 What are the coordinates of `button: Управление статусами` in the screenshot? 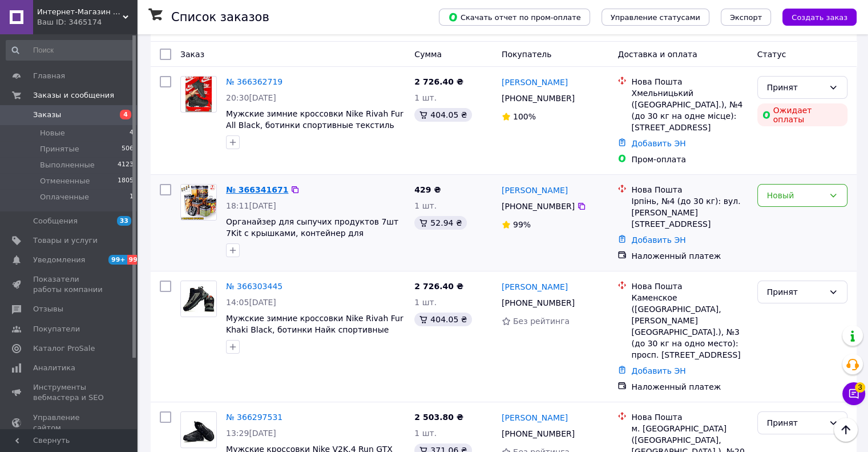 It's located at (655, 17).